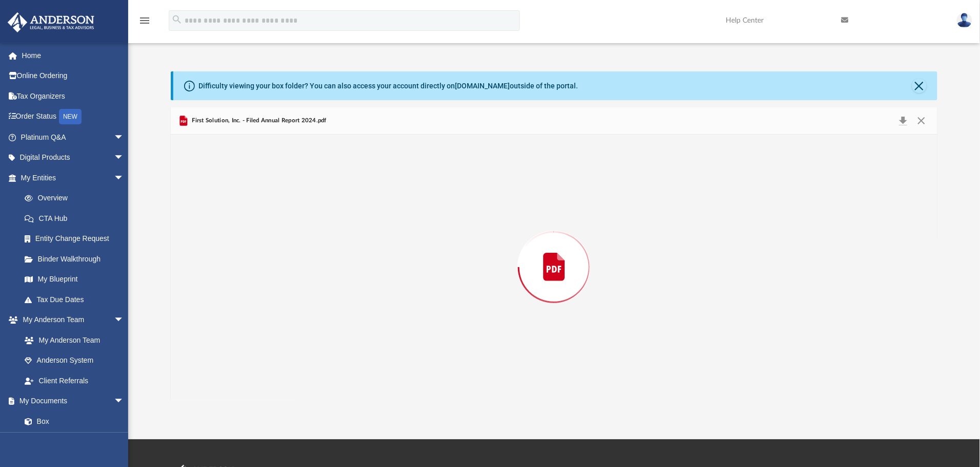 The image size is (980, 467). Describe the element at coordinates (177, 19) in the screenshot. I see `i: search` at that location.